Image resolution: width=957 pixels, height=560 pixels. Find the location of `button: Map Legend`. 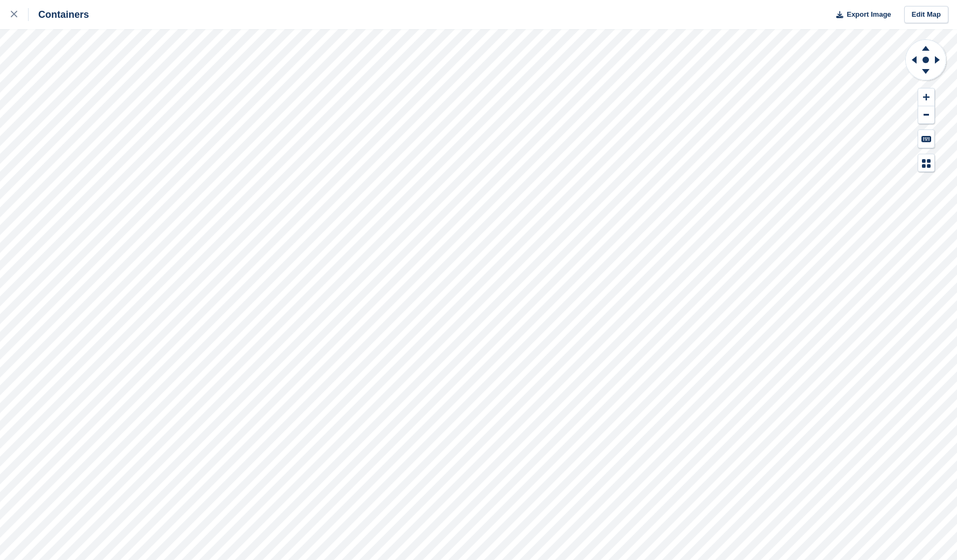

button: Map Legend is located at coordinates (927, 163).